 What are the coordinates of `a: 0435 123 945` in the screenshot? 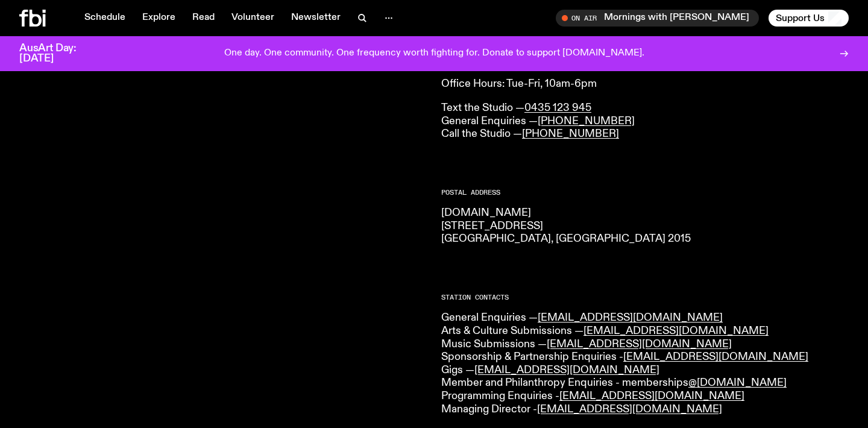 It's located at (558, 108).